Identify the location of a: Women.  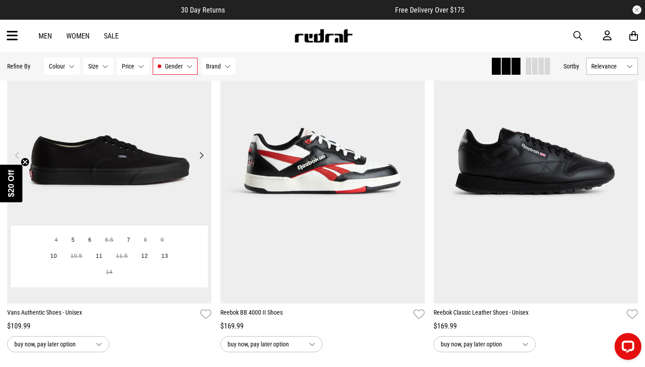
(78, 36).